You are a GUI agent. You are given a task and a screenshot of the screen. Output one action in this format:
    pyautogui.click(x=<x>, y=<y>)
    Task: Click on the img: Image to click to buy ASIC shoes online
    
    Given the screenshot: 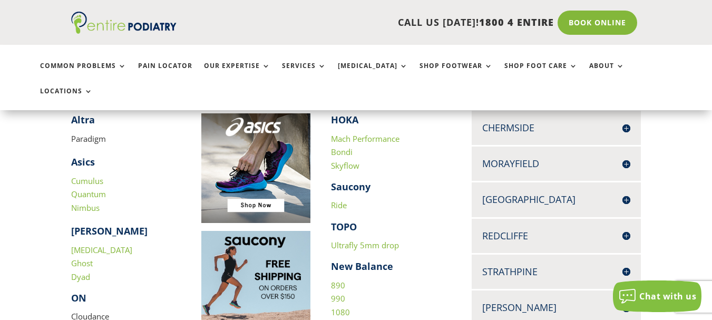 What is the action you would take?
    pyautogui.click(x=256, y=168)
    